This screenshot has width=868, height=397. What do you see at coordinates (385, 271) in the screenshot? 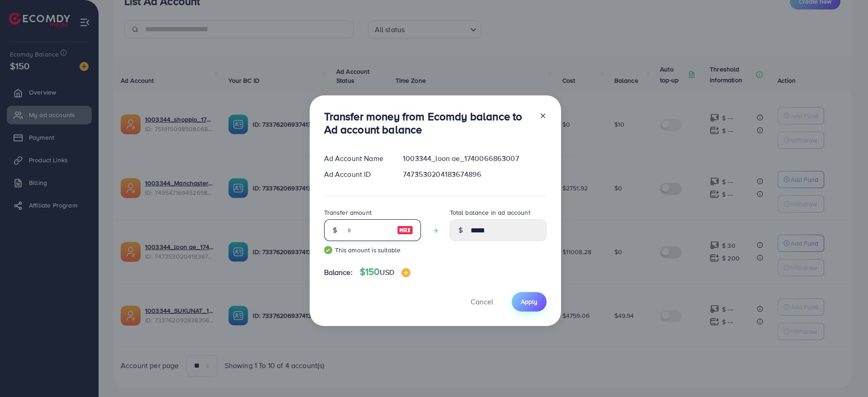
I see `h4: $150` at bounding box center [385, 271].